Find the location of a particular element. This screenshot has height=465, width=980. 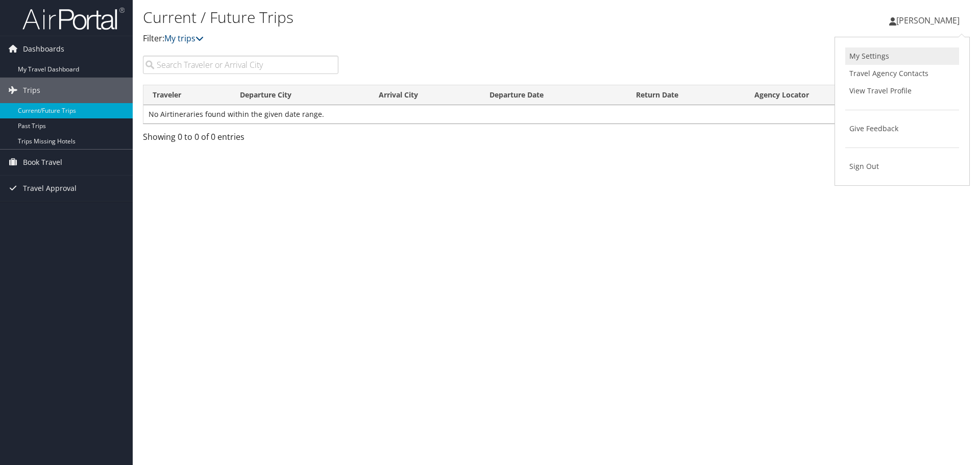

a: My trips is located at coordinates (183, 38).